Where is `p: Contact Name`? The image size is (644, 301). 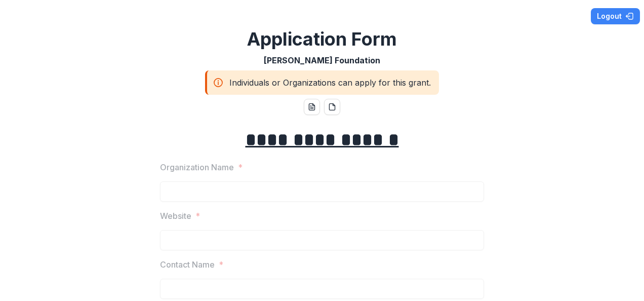 p: Contact Name is located at coordinates (187, 264).